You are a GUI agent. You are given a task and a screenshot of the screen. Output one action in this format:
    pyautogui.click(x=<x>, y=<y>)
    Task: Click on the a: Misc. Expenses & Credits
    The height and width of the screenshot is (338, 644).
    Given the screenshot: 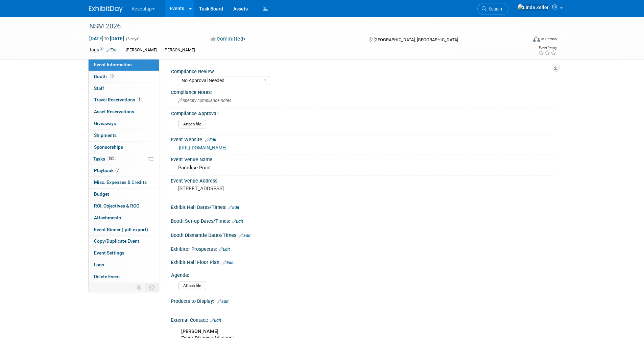 What is the action you would take?
    pyautogui.click(x=124, y=183)
    